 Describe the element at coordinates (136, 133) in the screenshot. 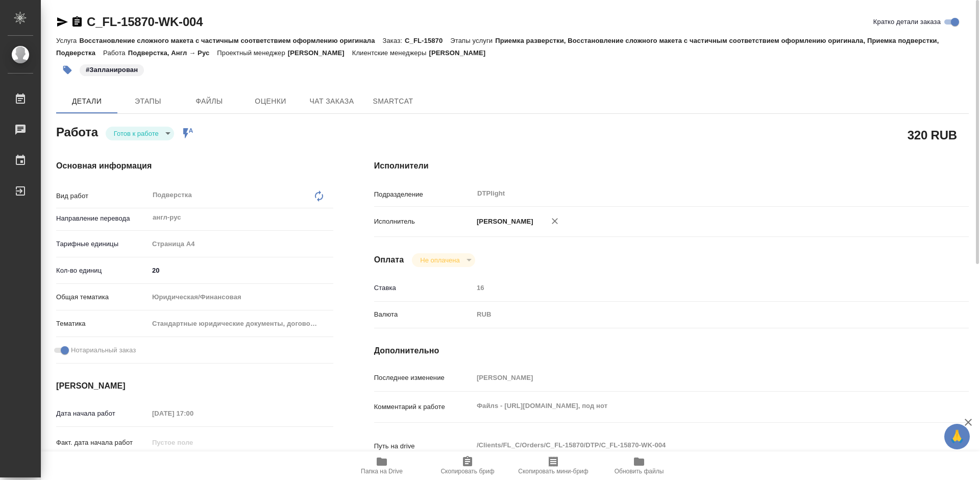

I see `button: Готов к работе` at that location.